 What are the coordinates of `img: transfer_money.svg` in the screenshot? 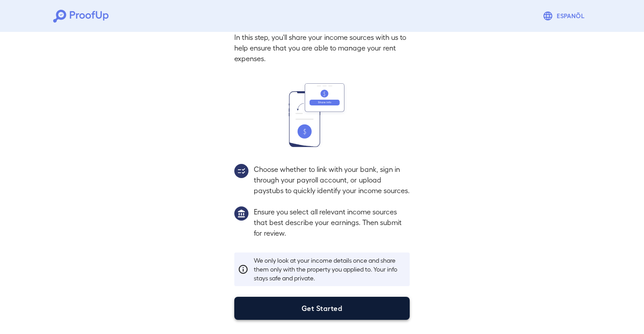 It's located at (322, 115).